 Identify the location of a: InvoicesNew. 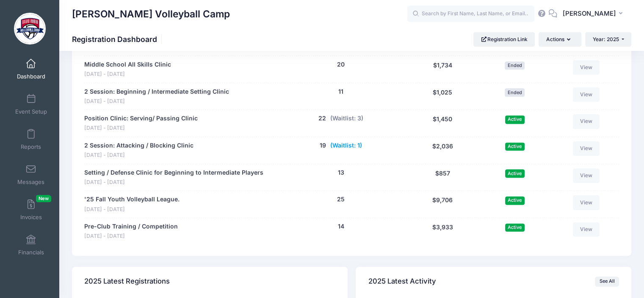
(31, 210).